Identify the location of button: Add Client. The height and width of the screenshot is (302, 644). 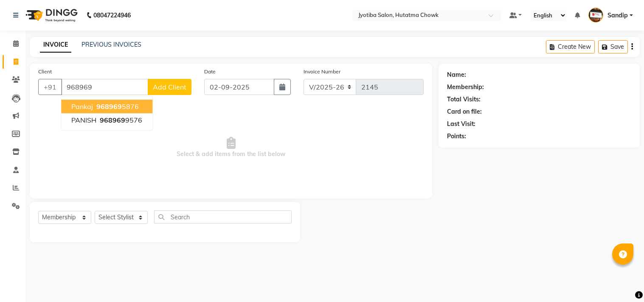
(169, 87).